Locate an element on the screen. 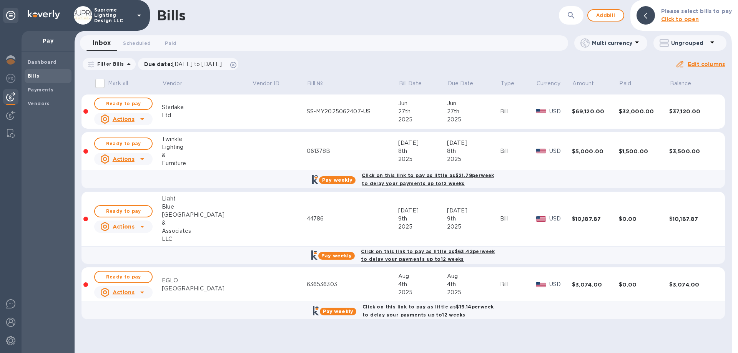 The image size is (738, 353). p: Paid is located at coordinates (625, 83).